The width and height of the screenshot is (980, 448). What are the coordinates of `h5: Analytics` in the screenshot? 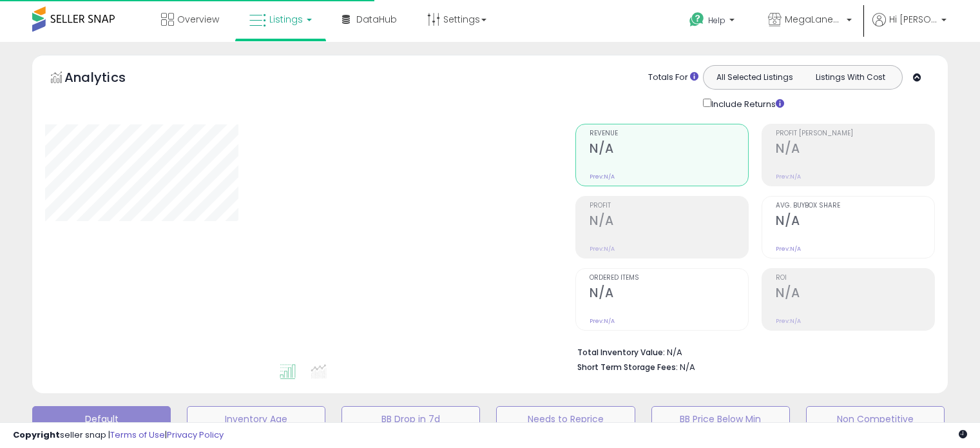 It's located at (108, 79).